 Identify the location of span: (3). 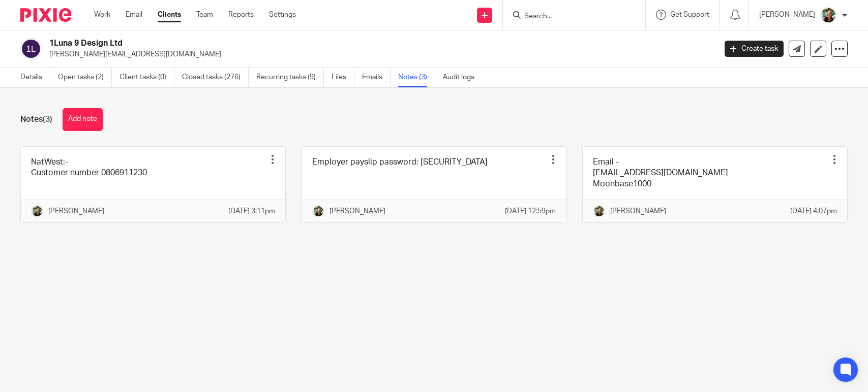
(47, 119).